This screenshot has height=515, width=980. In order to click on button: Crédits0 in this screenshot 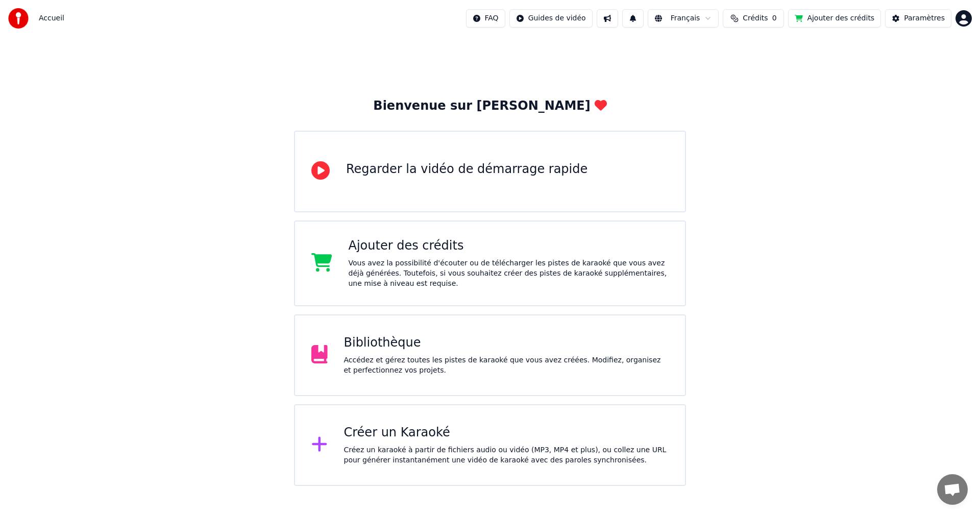, I will do `click(753, 18)`.